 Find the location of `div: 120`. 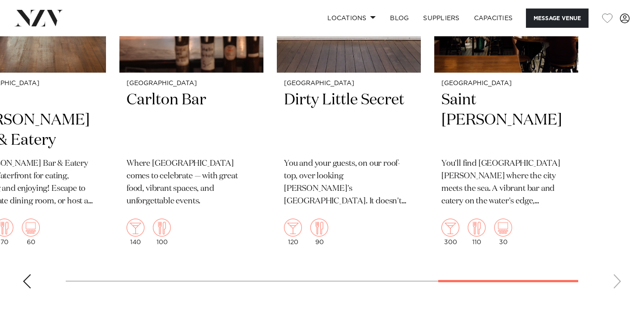

div: 120 is located at coordinates (293, 232).